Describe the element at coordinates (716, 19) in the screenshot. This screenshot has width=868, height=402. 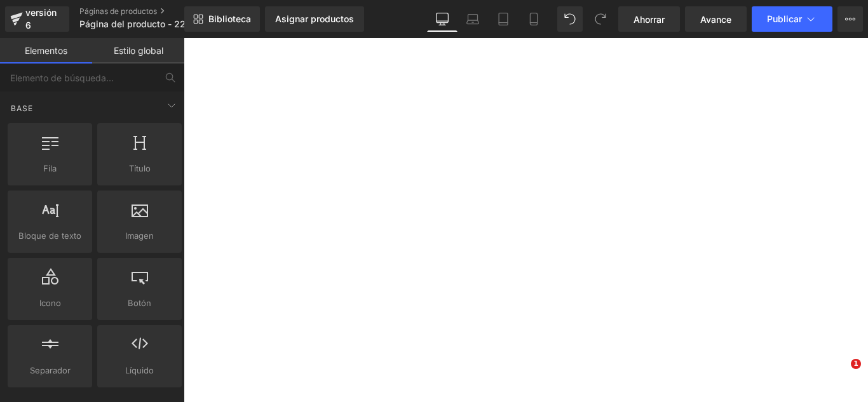
I see `font: Avance` at that location.